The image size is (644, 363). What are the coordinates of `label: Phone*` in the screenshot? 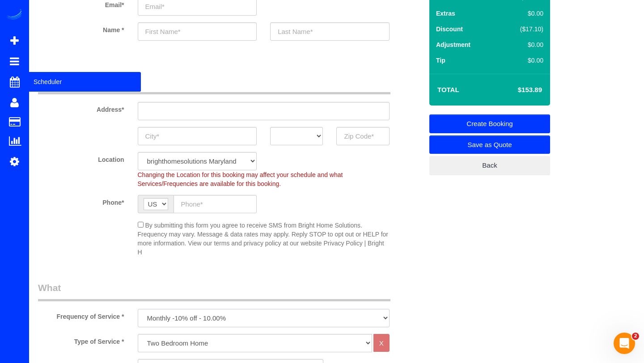 It's located at (81, 201).